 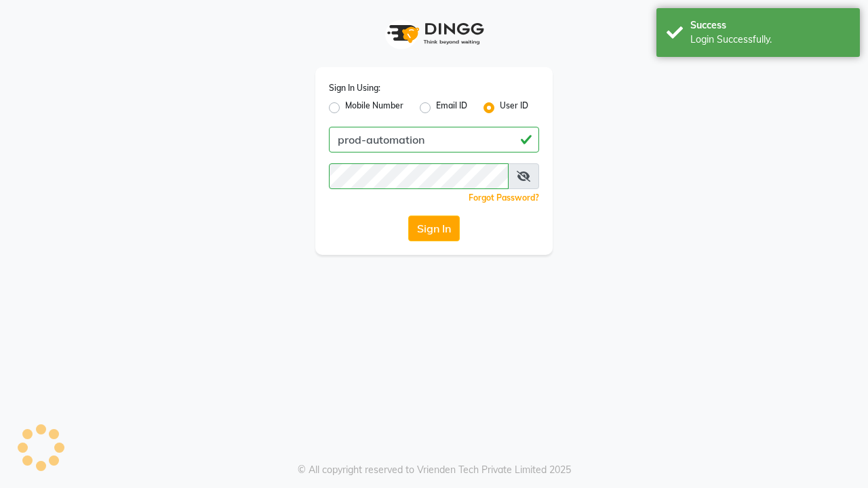 What do you see at coordinates (354, 88) in the screenshot?
I see `label: Sign In Using:` at bounding box center [354, 88].